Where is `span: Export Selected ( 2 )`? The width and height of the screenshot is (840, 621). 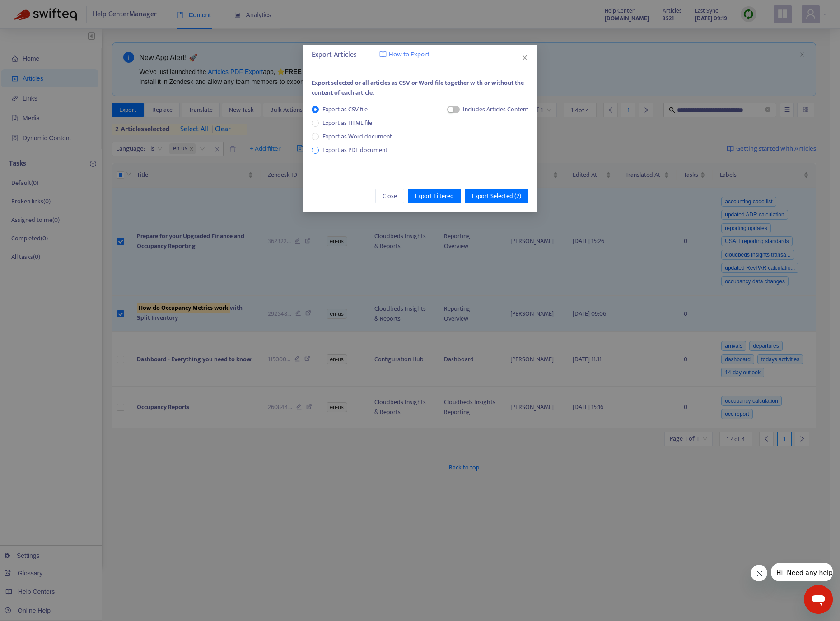 span: Export Selected ( 2 ) is located at coordinates (496, 196).